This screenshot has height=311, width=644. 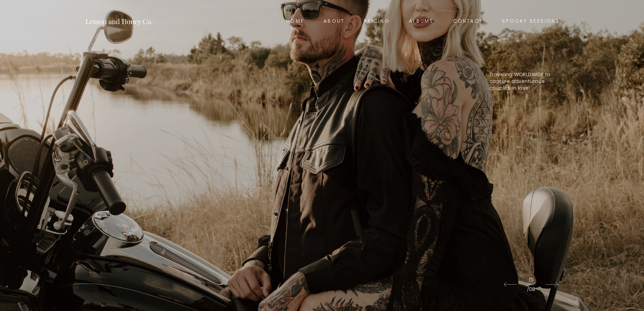 What do you see at coordinates (531, 21) in the screenshot?
I see `a: Spooky Sessions` at bounding box center [531, 21].